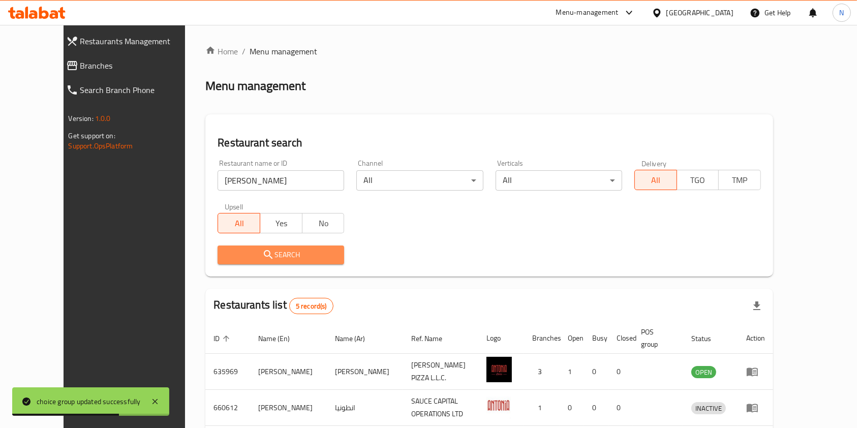  What do you see at coordinates (223, 339) in the screenshot?
I see `span: ID` at bounding box center [223, 339].